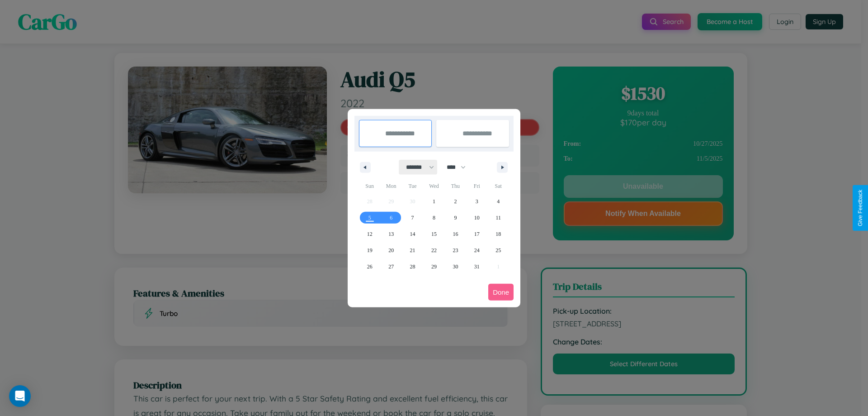 This screenshot has height=416, width=868. I want to click on span: 25, so click(498, 250).